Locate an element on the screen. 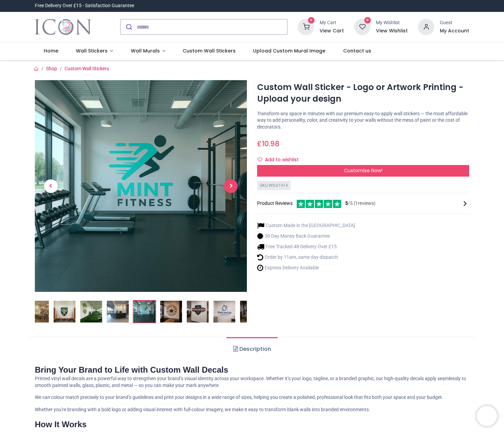  h6: My Account is located at coordinates (455, 31).